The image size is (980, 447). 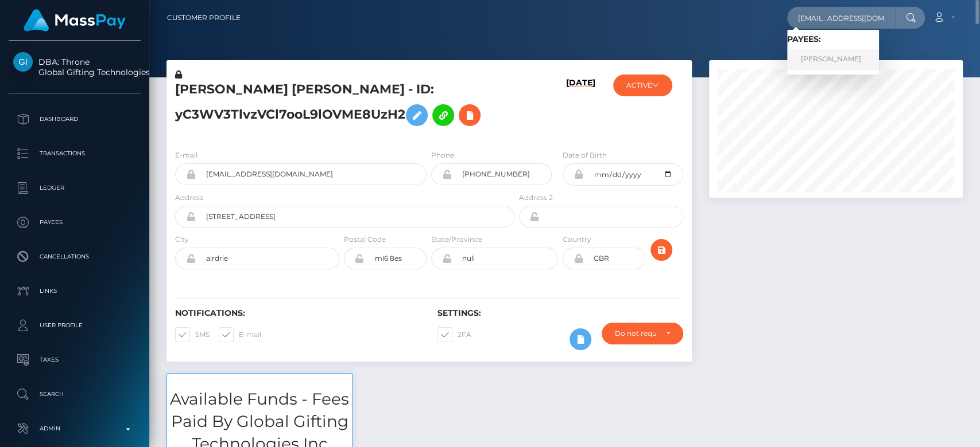 What do you see at coordinates (443, 156) in the screenshot?
I see `label: Phone` at bounding box center [443, 156].